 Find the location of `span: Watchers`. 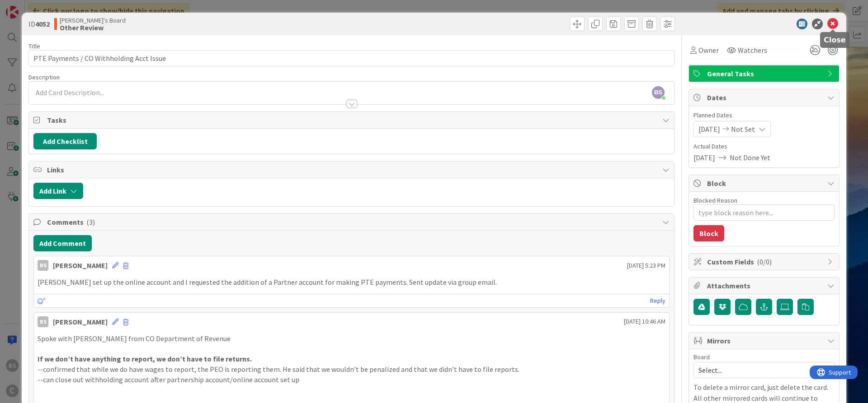

span: Watchers is located at coordinates (752, 50).